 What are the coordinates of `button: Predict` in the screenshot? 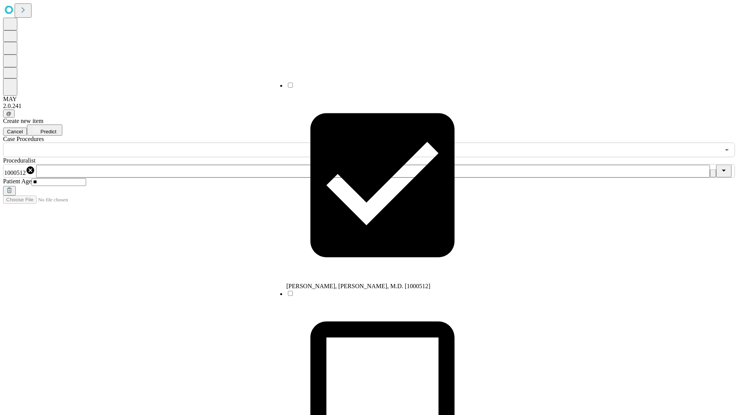 It's located at (45, 130).